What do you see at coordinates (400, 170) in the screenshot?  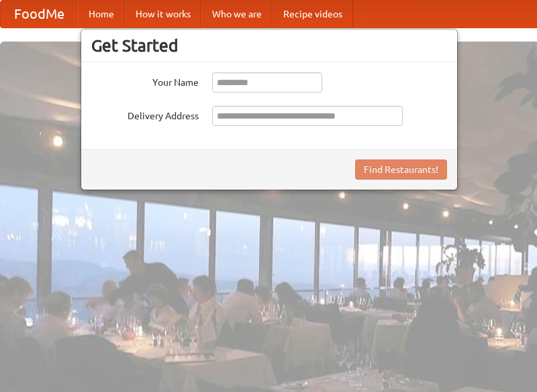 I see `button: Find Restaurants!` at bounding box center [400, 170].